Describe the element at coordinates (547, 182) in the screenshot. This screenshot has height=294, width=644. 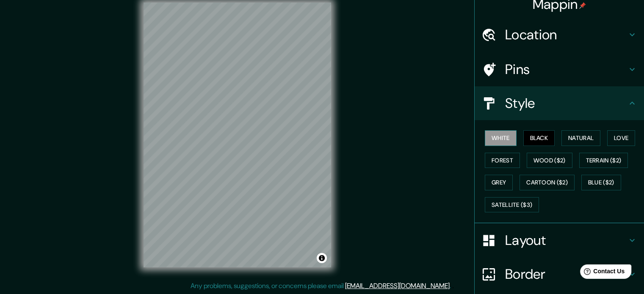
I see `button: Cartoon ($2)` at that location.